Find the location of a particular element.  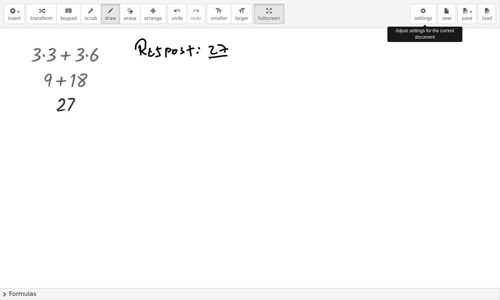

button: insert is located at coordinates (14, 14).